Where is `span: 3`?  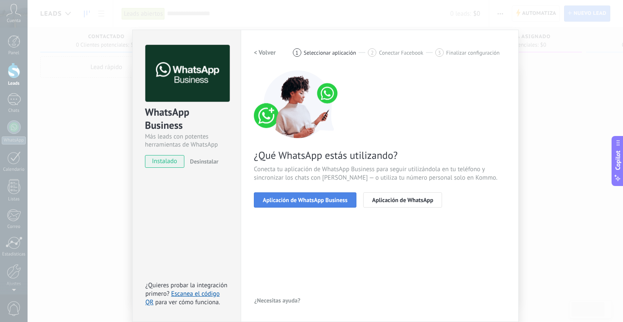
span: 3 is located at coordinates (439, 53).